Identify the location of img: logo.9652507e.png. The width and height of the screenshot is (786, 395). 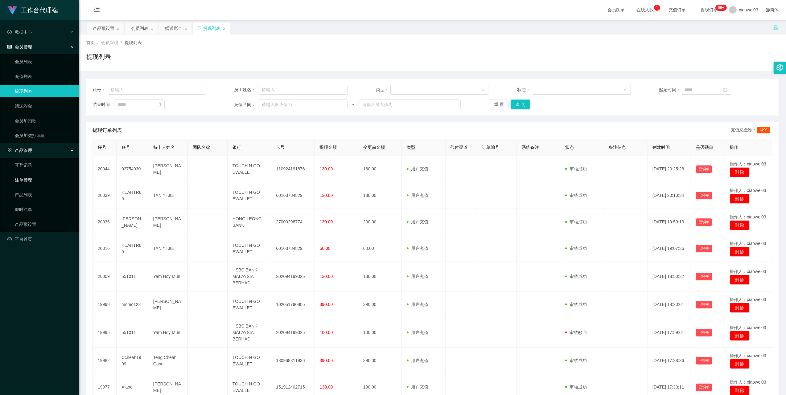
(12, 10).